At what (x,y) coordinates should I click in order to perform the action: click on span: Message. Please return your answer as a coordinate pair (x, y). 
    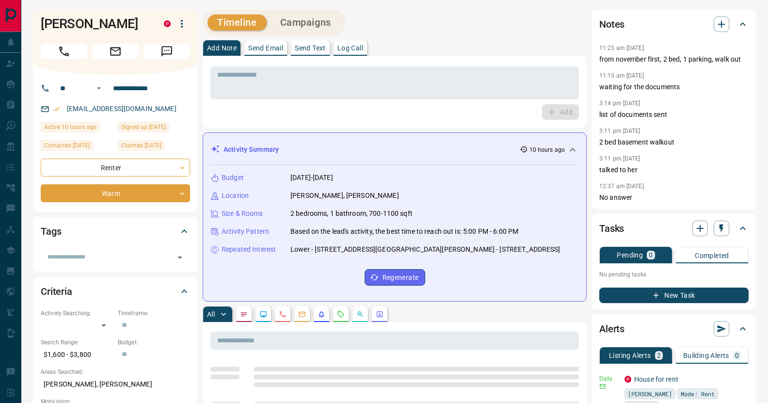
    Looking at the image, I should click on (167, 51).